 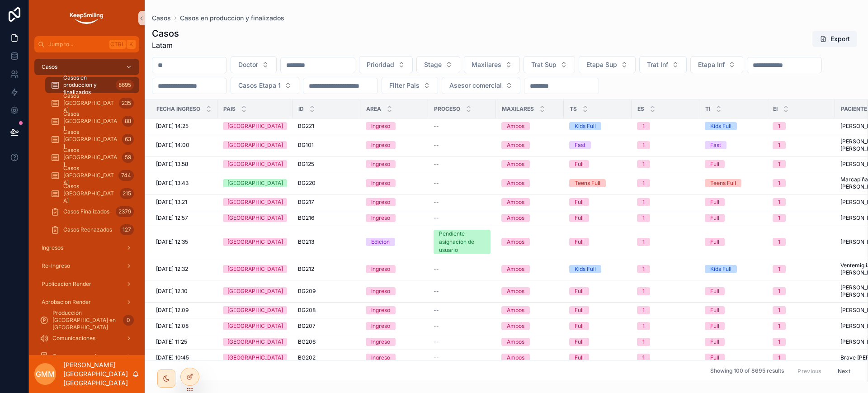 What do you see at coordinates (306, 218) in the screenshot?
I see `span: BG216` at bounding box center [306, 218].